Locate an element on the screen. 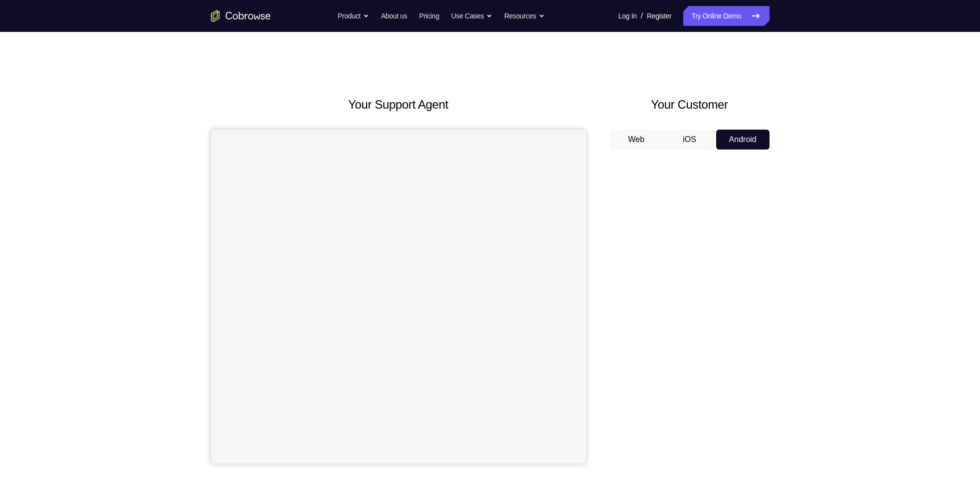 Image resolution: width=980 pixels, height=480 pixels. a: Go to the home page is located at coordinates (241, 16).